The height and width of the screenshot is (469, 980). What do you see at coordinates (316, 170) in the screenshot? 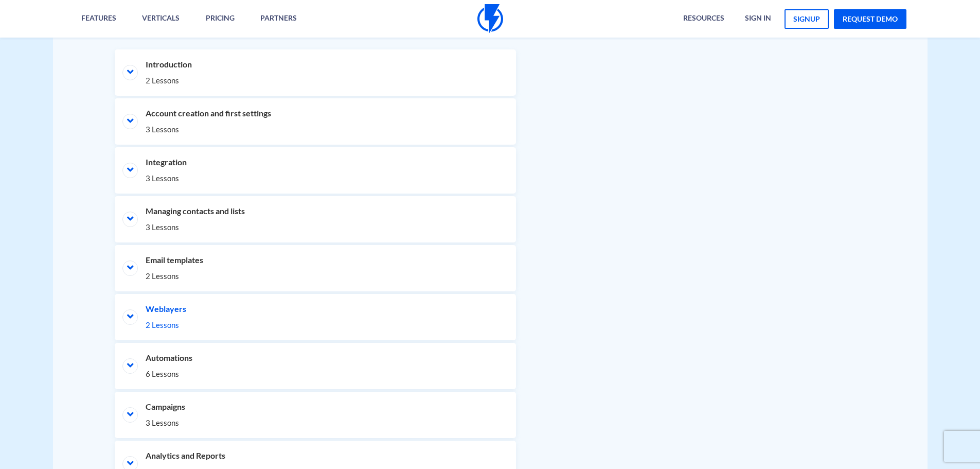
I see `li: Integration` at bounding box center [316, 170].